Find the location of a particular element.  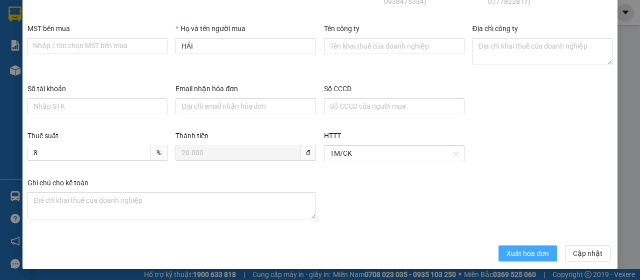

button: Cập nhật is located at coordinates (588, 253).